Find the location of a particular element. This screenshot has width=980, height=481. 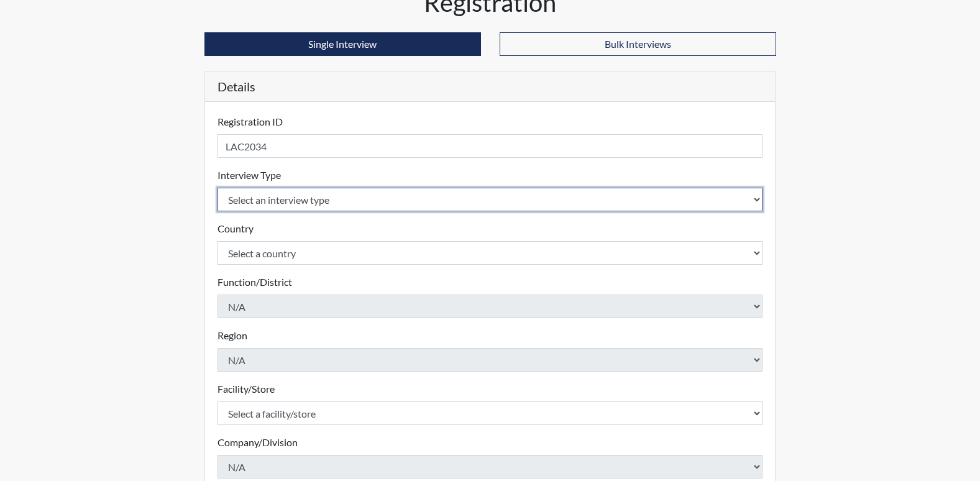

label: Region is located at coordinates (232, 336).